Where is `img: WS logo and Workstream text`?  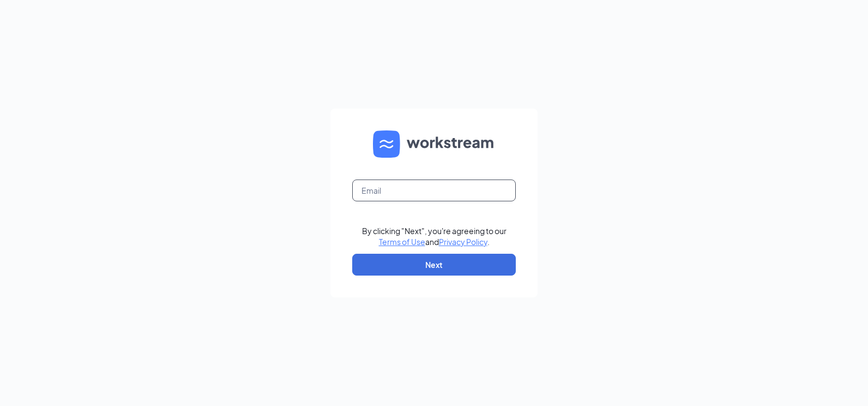
img: WS logo and Workstream text is located at coordinates (434, 144).